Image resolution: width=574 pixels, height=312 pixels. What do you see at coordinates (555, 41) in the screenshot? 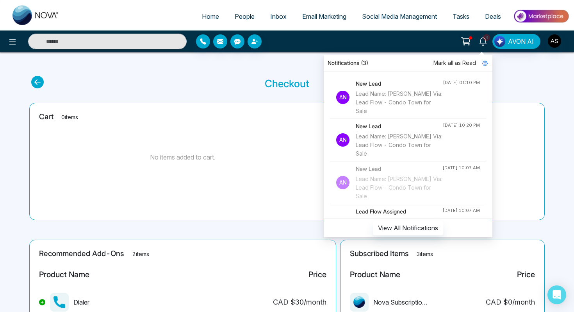
I see `img: User Avatar` at bounding box center [555, 41].